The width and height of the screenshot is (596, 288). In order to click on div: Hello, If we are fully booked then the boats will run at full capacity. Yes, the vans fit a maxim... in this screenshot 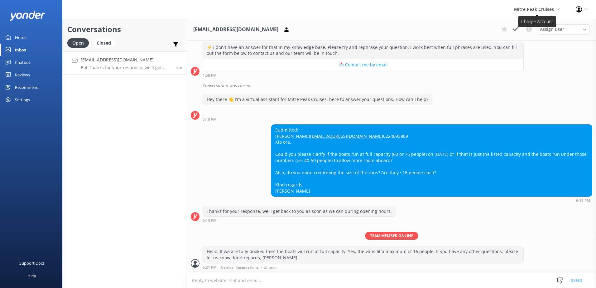, I will do `click(363, 254)`.